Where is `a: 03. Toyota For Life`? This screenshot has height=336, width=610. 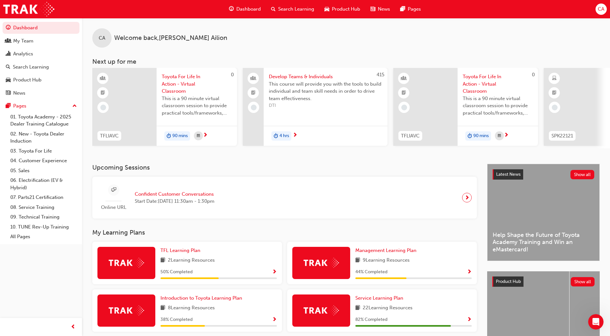 a: 03. Toyota For Life is located at coordinates (43, 151).